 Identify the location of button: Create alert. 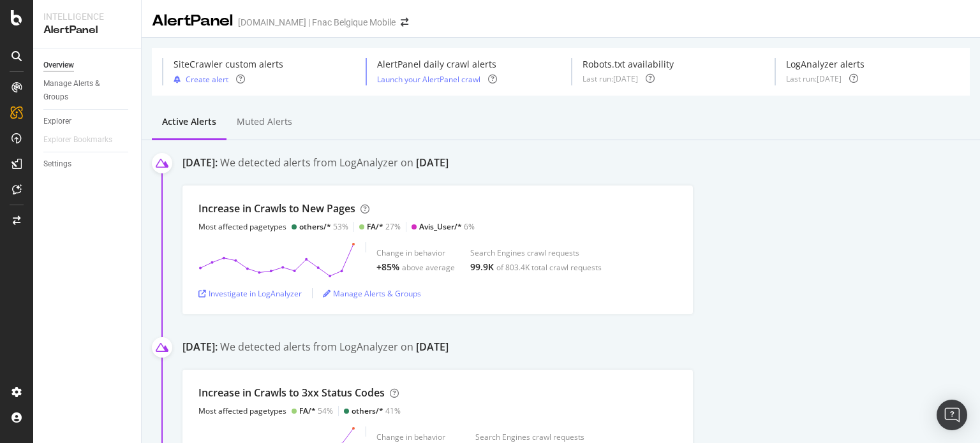
(201, 79).